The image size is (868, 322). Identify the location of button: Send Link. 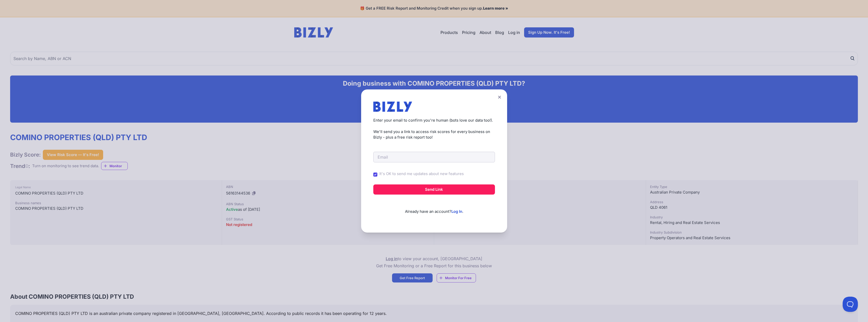
(434, 189).